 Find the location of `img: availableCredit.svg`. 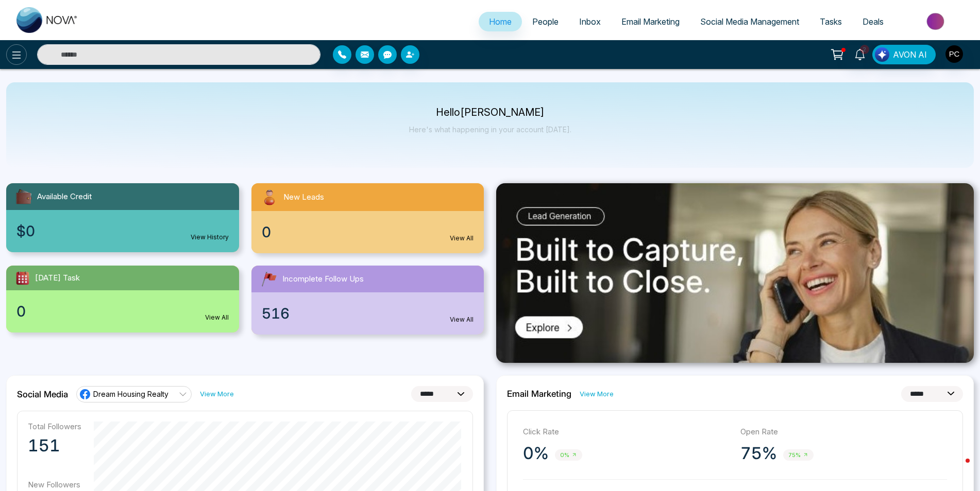

img: availableCredit.svg is located at coordinates (24, 197).